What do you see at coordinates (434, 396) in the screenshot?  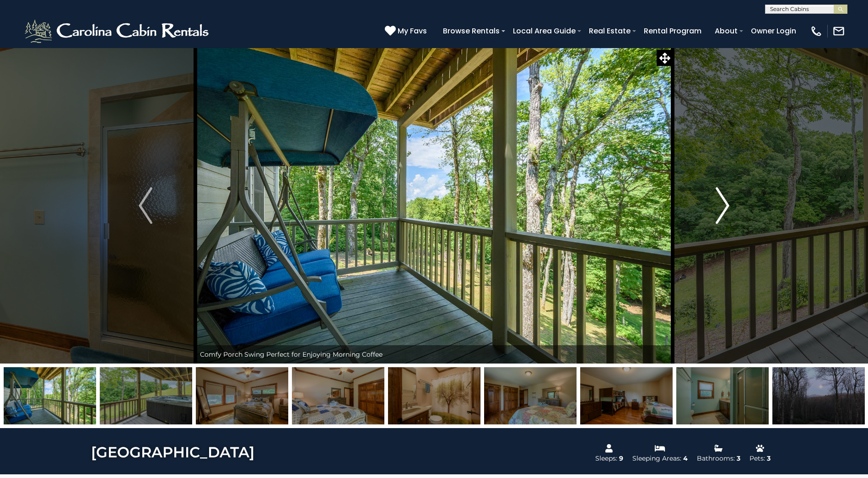 I see `img: 163262613` at bounding box center [434, 396].